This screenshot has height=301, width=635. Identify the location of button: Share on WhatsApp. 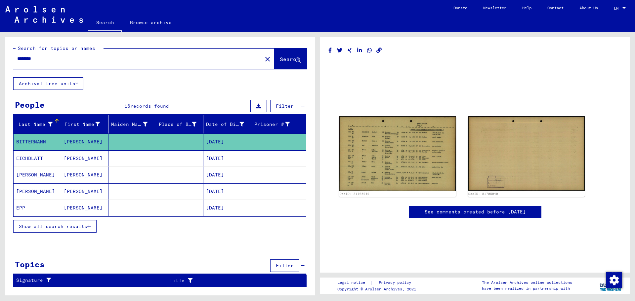
(369, 50).